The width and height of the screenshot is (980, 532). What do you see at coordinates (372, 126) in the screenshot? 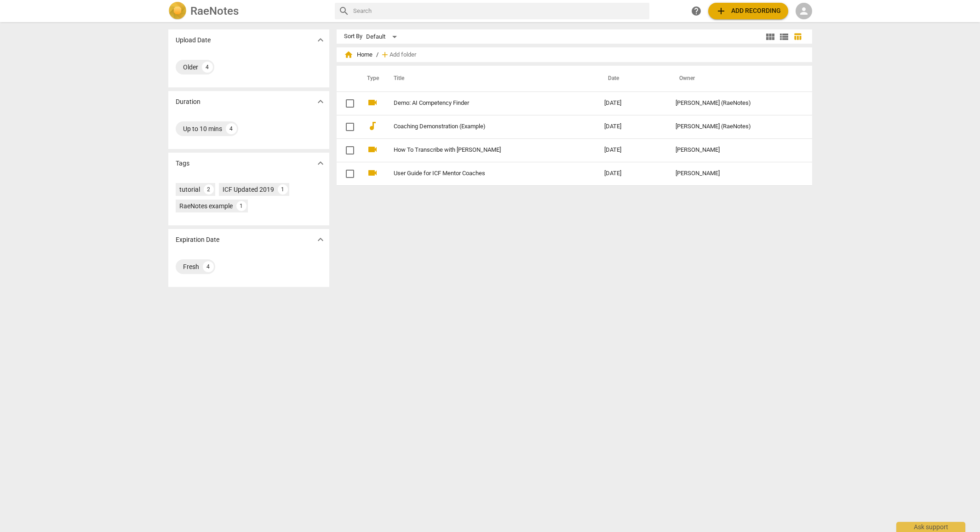
I see `span: audiotrack` at bounding box center [372, 126].